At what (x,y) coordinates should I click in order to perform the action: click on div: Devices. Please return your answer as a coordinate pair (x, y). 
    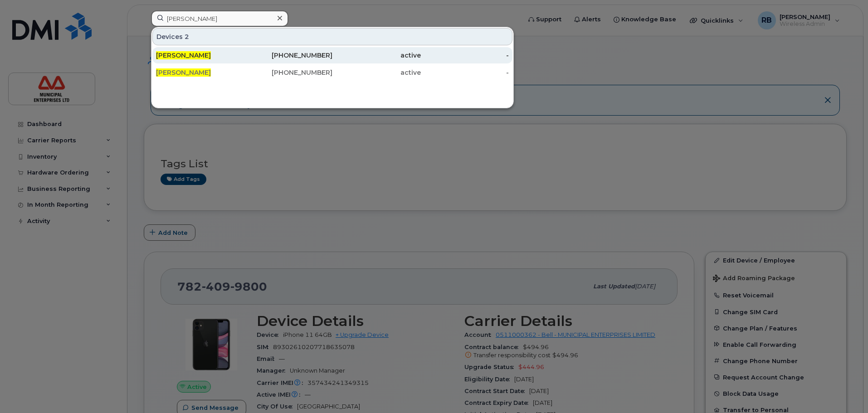
    Looking at the image, I should click on (333, 37).